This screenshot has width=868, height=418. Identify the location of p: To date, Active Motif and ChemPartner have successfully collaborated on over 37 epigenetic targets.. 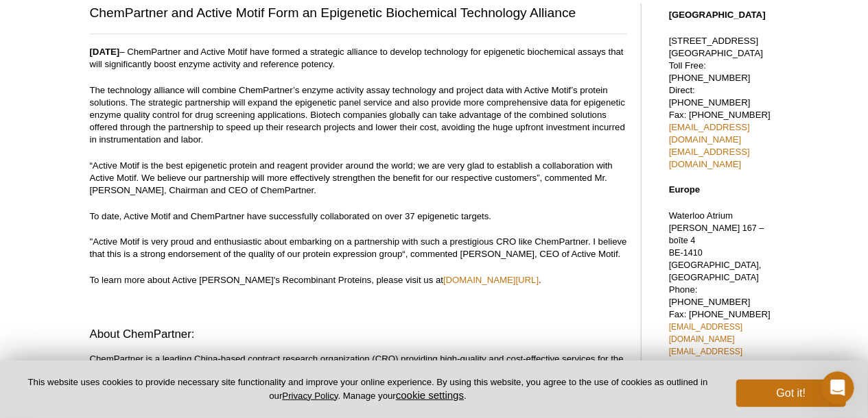
(358, 216).